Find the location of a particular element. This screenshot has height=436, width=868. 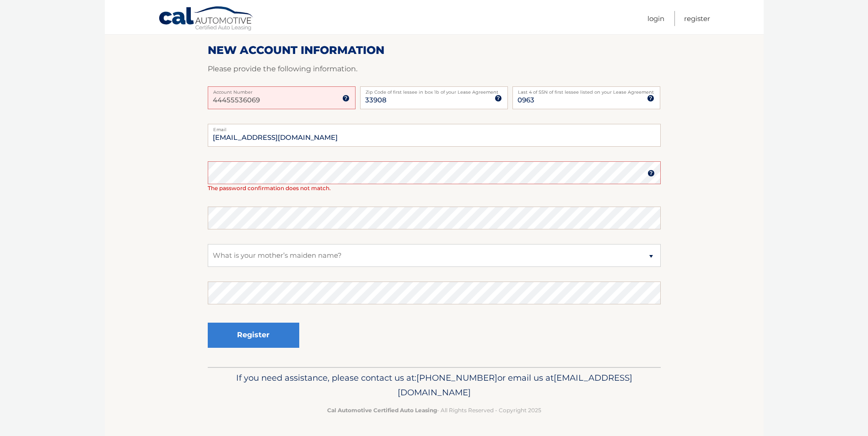

strong: Cal Automotive Certified Auto Leasing is located at coordinates (382, 410).